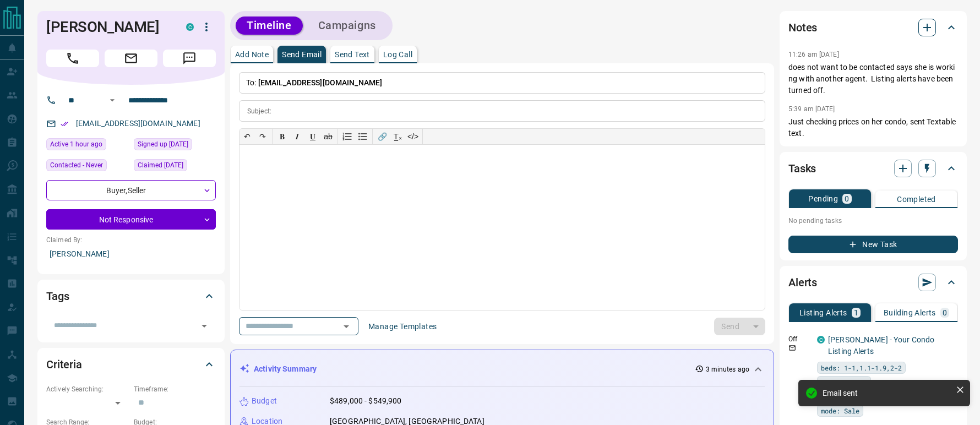 The height and width of the screenshot is (425, 980). I want to click on button: Campaigns, so click(347, 25).